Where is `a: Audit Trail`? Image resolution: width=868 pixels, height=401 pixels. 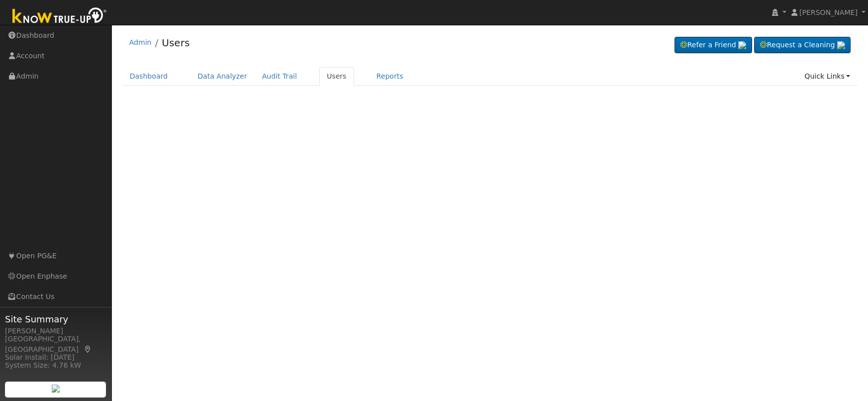
a: Audit Trail is located at coordinates (279, 76).